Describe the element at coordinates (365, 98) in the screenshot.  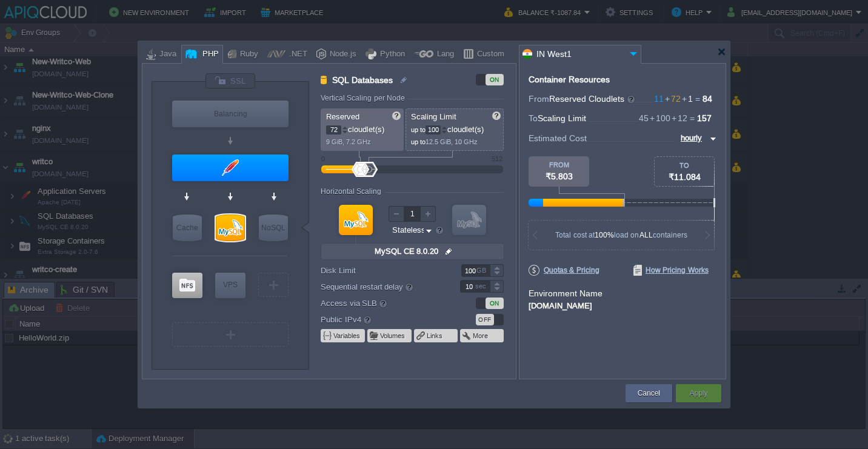
I see `div: Vertical Scaling per Node` at that location.